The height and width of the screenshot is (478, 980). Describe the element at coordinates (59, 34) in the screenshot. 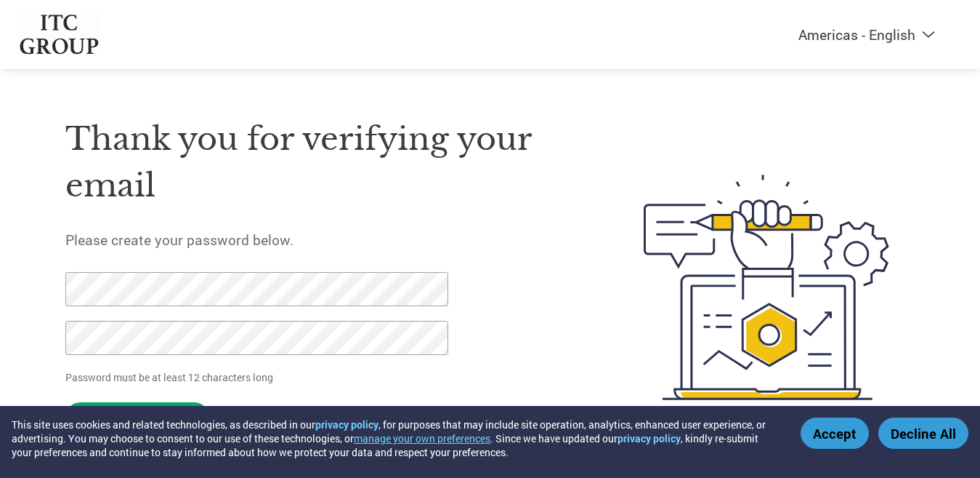

I see `img: ITC Group` at that location.